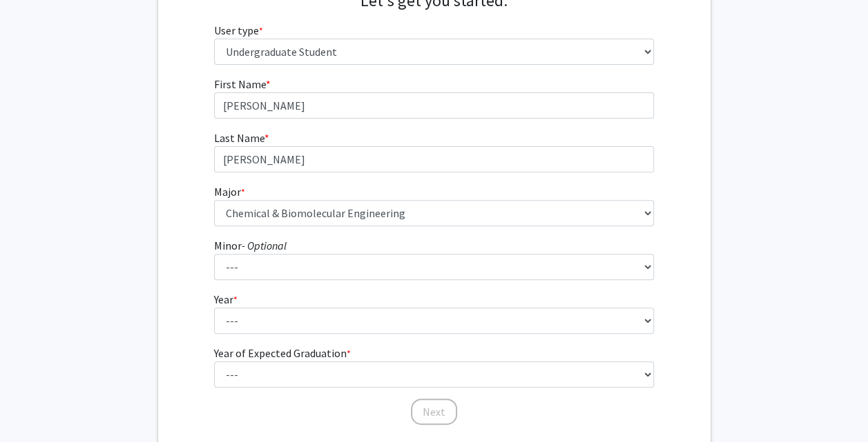 This screenshot has width=868, height=442. Describe the element at coordinates (226, 299) in the screenshot. I see `label: Year` at that location.